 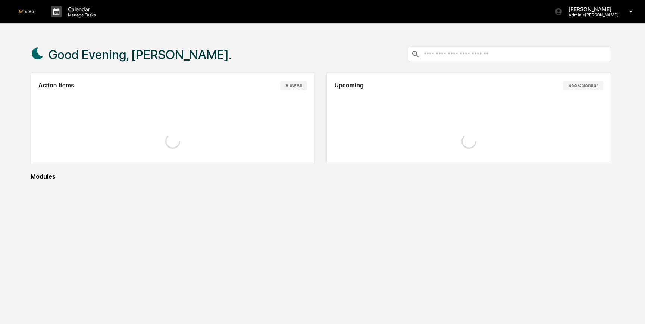 What do you see at coordinates (81, 15) in the screenshot?
I see `p: Manage Tasks` at bounding box center [81, 15].